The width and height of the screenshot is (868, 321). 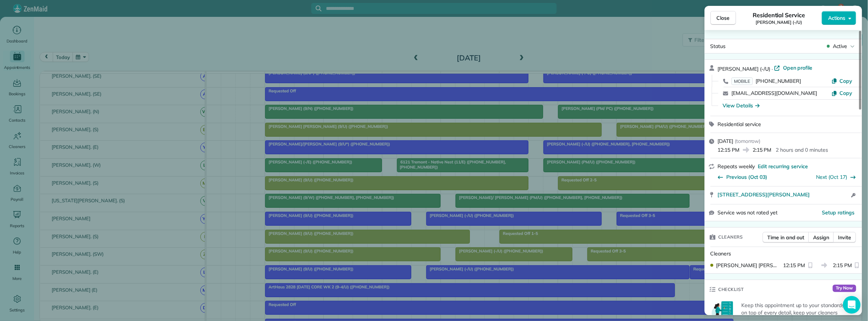 What do you see at coordinates (838, 213) in the screenshot?
I see `button: Setup ratings` at bounding box center [838, 213].